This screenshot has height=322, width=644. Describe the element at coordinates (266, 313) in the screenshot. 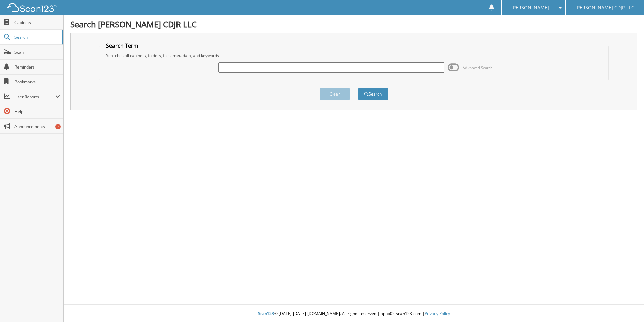

I see `span: Scan123` at that location.